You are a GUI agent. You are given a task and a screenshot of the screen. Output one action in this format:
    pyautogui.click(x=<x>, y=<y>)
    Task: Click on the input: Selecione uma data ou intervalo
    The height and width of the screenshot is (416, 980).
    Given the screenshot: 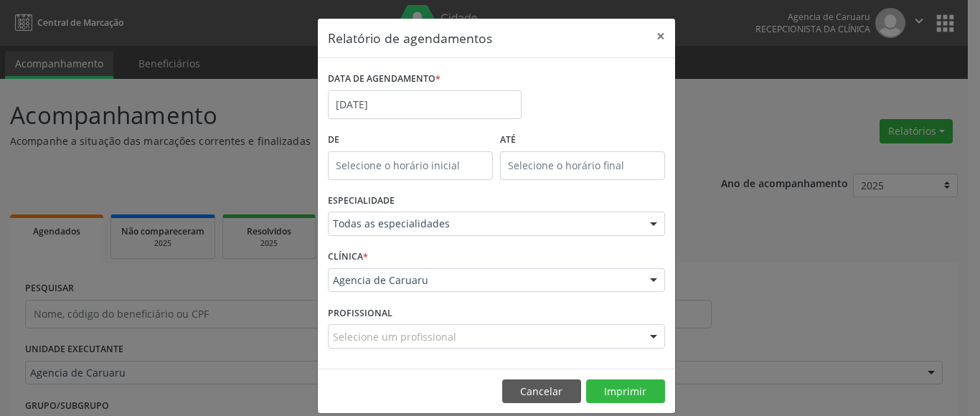 What is the action you would take?
    pyautogui.click(x=425, y=105)
    